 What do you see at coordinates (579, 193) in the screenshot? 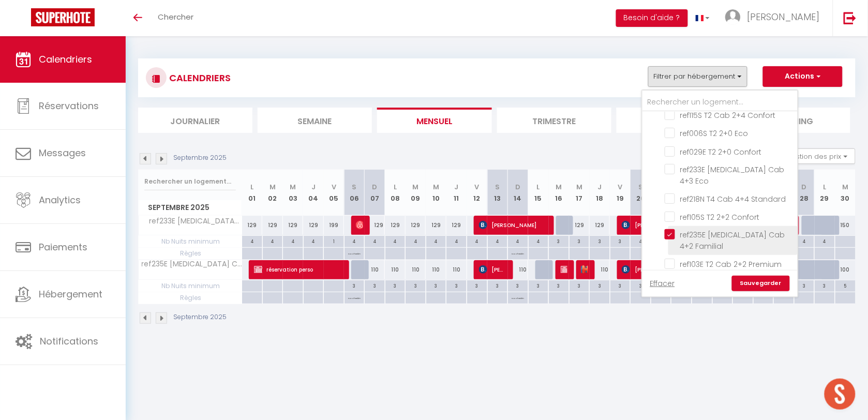
I see `th: 17` at bounding box center [579, 193].